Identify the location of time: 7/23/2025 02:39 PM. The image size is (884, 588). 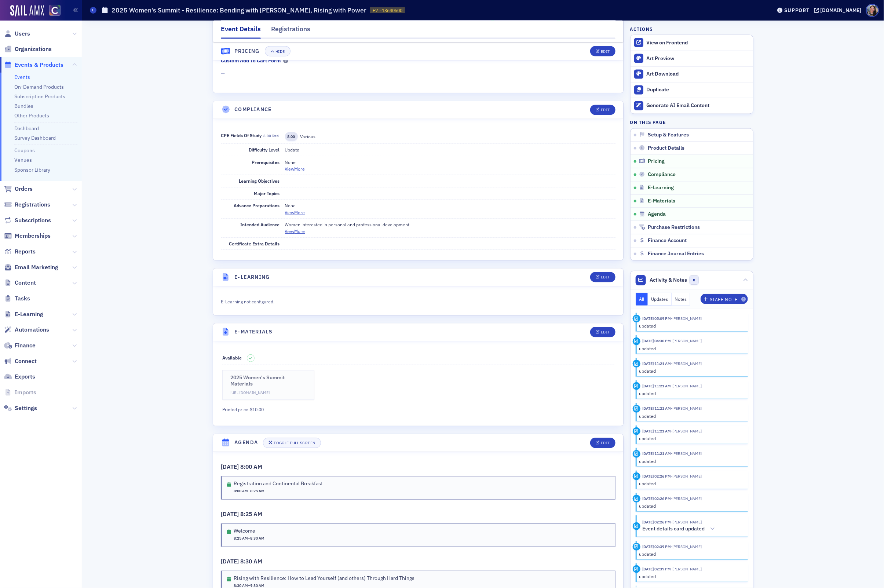
(656, 569).